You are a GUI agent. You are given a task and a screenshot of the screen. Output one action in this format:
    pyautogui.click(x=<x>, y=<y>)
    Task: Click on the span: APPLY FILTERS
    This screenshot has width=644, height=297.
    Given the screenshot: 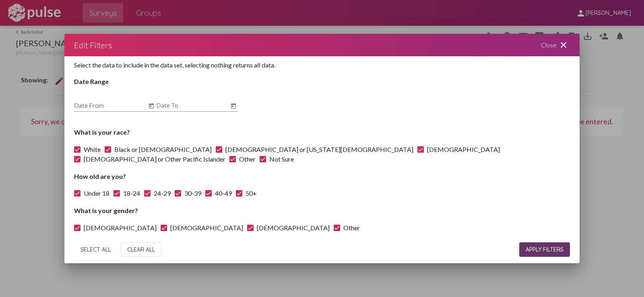 What is the action you would take?
    pyautogui.click(x=544, y=250)
    